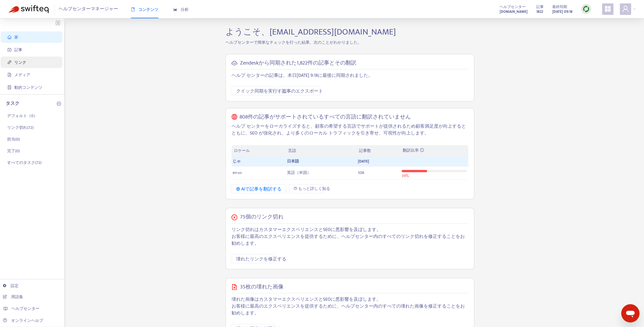  What do you see at coordinates (361, 172) in the screenshot?
I see `font: 508` at bounding box center [361, 172].